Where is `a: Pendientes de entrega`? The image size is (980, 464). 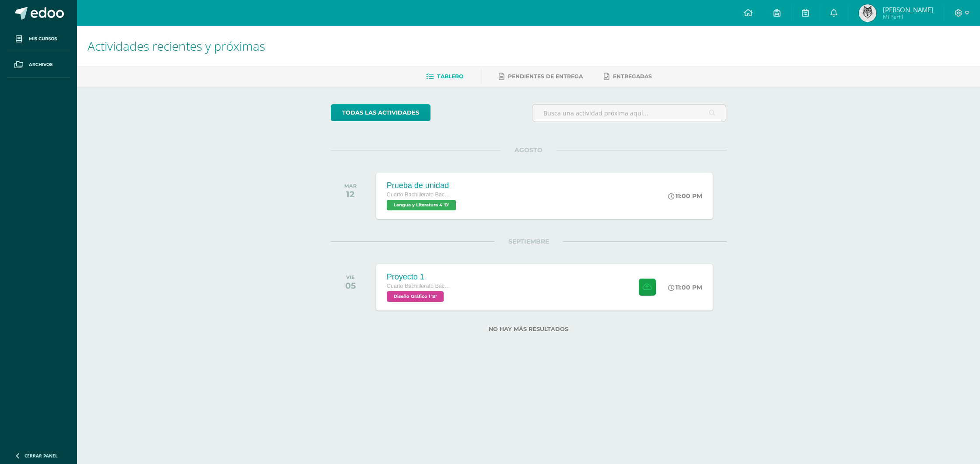
a: Pendientes de entrega is located at coordinates (540, 76).